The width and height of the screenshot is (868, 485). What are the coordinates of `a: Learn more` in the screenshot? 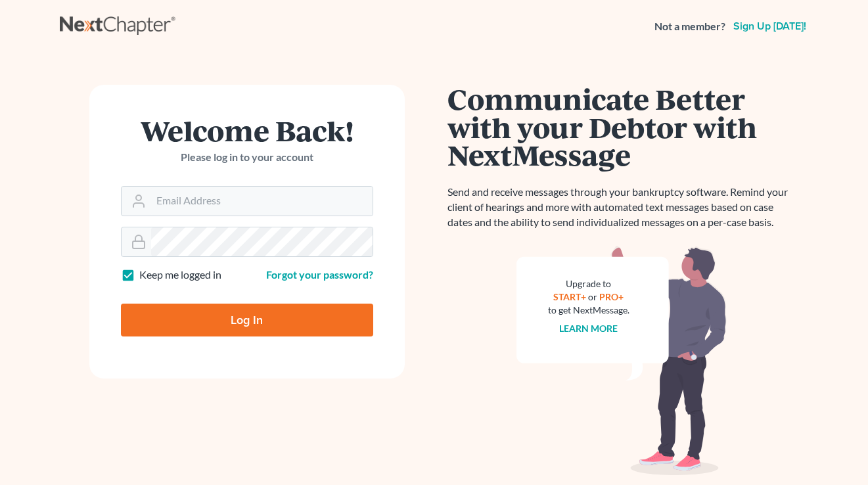 It's located at (588, 328).